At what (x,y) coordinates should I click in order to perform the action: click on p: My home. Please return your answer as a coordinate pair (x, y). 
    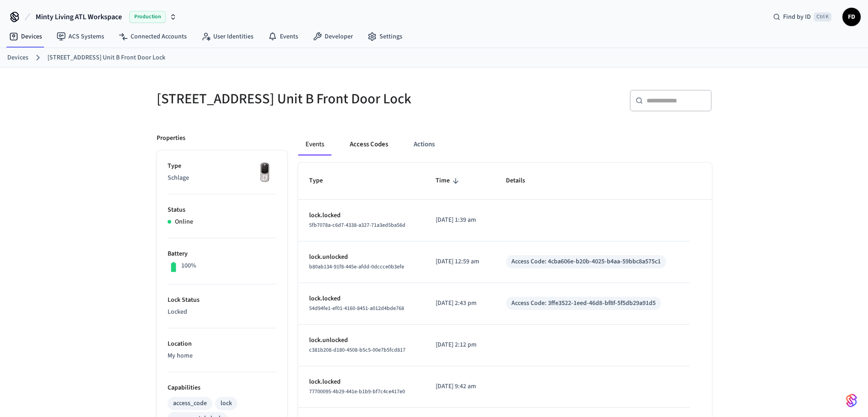
    Looking at the image, I should click on (222, 356).